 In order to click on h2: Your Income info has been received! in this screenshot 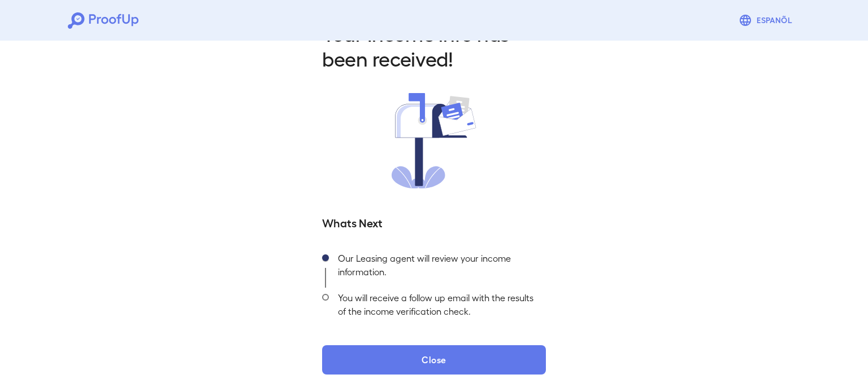, I will do `click(434, 45)`.